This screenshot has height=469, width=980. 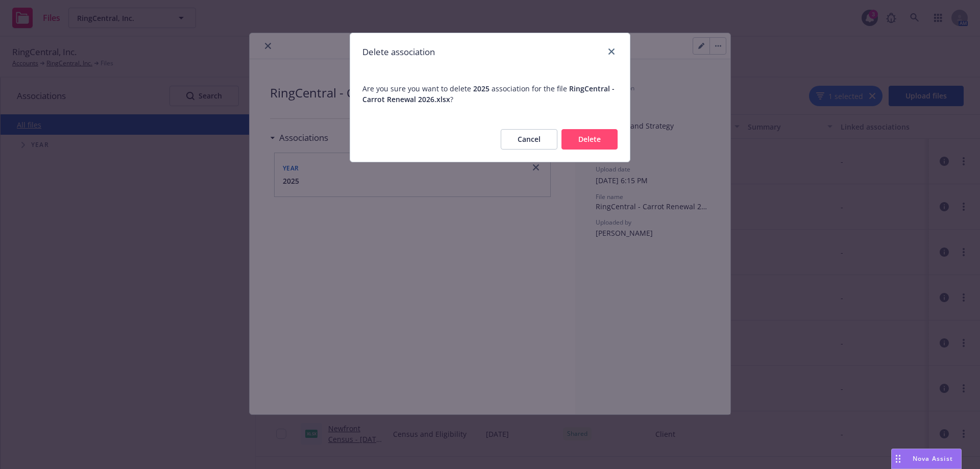 I want to click on button: Cancel, so click(x=529, y=139).